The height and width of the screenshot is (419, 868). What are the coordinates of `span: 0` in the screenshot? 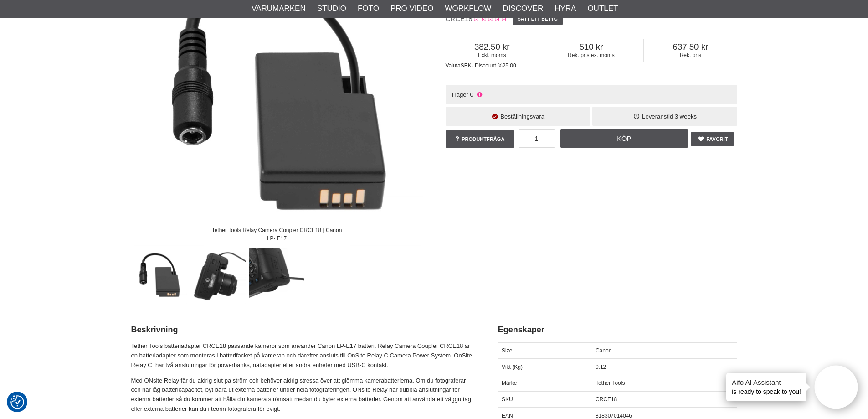 It's located at (472, 94).